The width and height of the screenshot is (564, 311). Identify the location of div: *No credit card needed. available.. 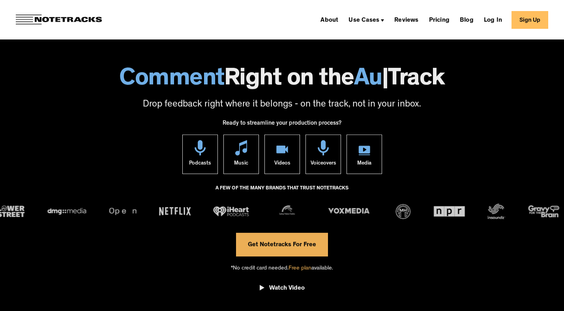
(282, 267).